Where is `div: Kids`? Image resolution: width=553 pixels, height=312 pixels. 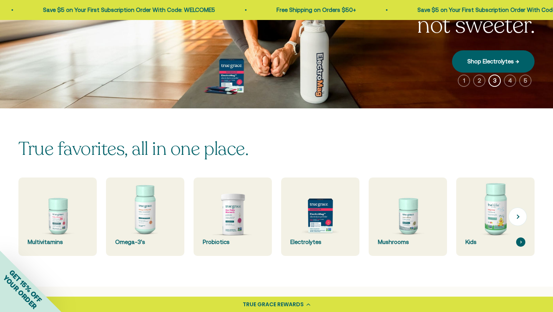
div: Kids is located at coordinates (495, 242).